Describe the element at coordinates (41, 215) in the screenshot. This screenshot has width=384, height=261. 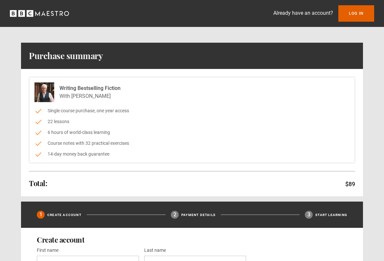
I see `div: 1` at that location.